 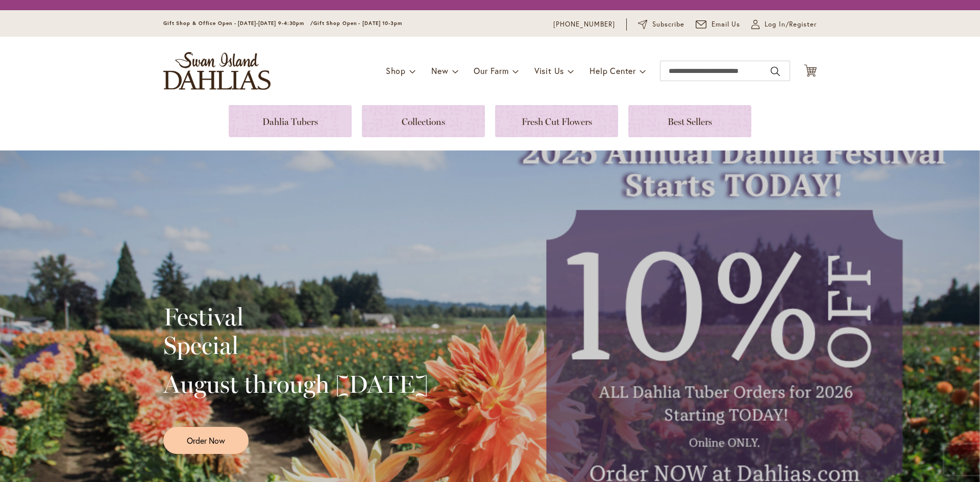 I want to click on span: Order Now, so click(x=206, y=440).